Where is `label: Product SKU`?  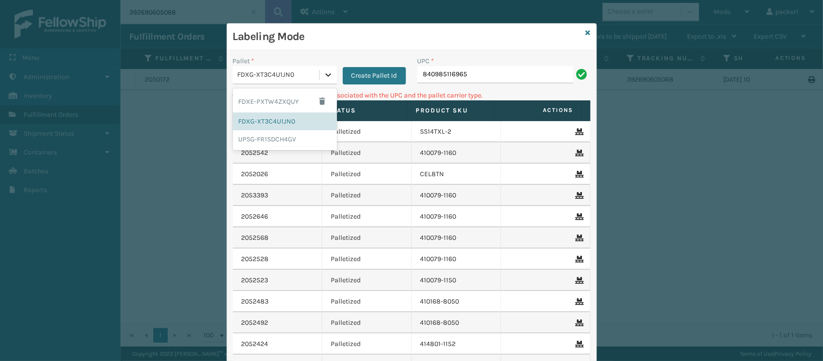 label: Product SKU is located at coordinates (451, 110).